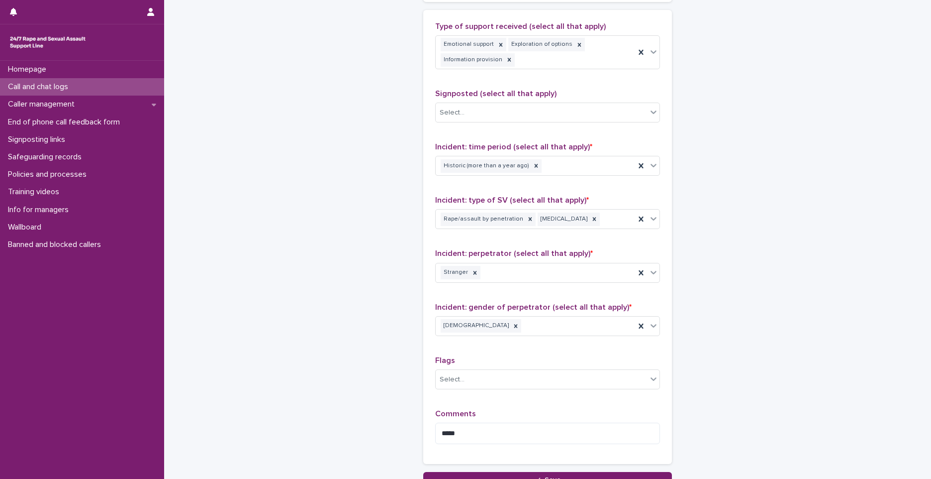 The width and height of the screenshot is (931, 479). I want to click on p: Caller management, so click(43, 104).